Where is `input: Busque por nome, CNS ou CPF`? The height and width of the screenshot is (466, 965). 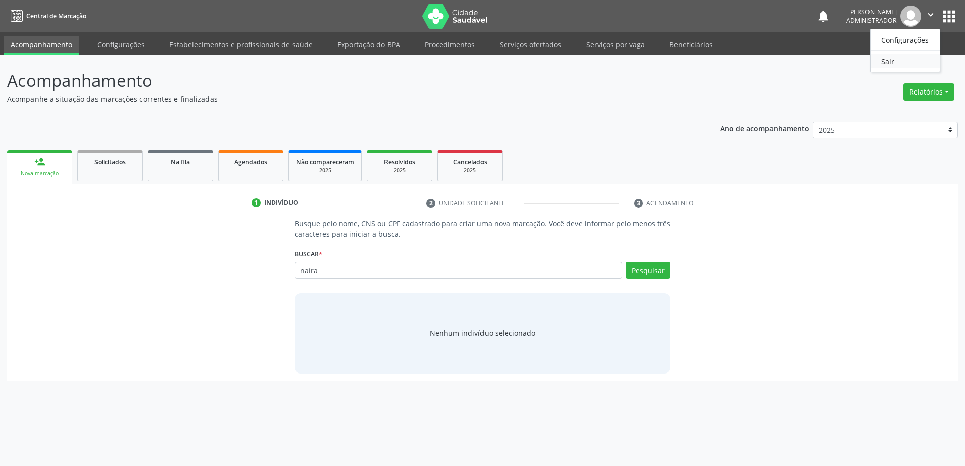
input: Busque por nome, CNS ou CPF is located at coordinates (458, 270).